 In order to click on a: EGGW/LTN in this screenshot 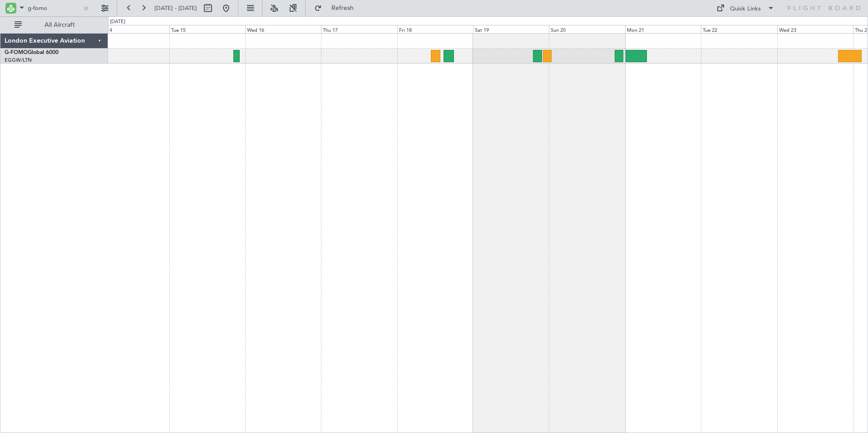, I will do `click(18, 60)`.